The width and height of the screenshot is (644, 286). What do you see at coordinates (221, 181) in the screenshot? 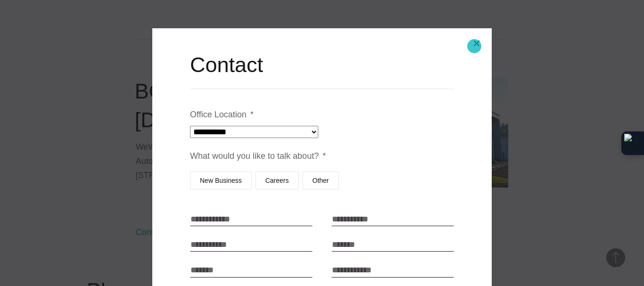
I see `label: New Business` at bounding box center [221, 181].